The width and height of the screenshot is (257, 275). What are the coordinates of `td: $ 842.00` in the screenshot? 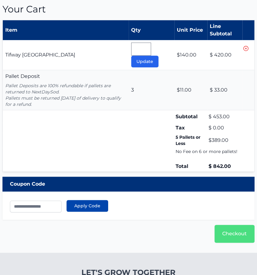 It's located at (225, 167).